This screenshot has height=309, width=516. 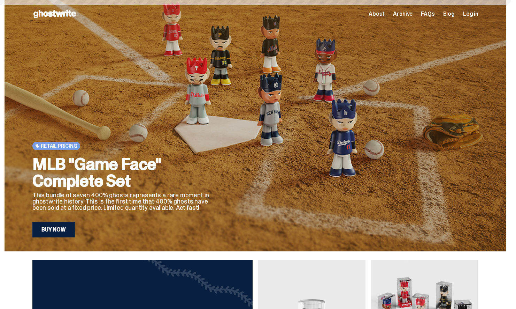 I want to click on p: This bundle of seven 400% ghosts represents a rare moment in ghostwrite history. This is the firs..., so click(x=123, y=201).